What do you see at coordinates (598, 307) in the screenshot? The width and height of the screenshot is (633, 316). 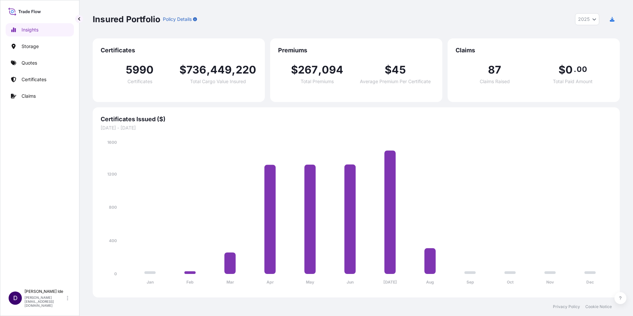 I see `a: Cookie Notice` at bounding box center [598, 307].